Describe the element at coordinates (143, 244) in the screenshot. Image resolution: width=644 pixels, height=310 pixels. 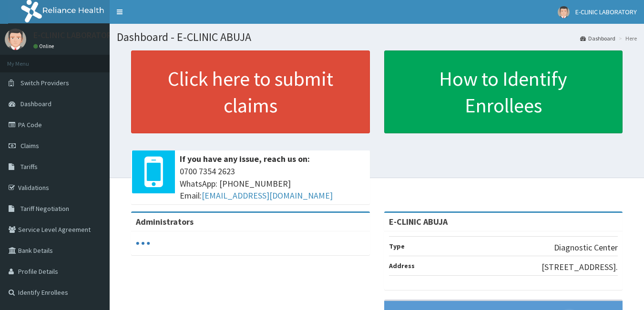
I see `svg: audio-loading` at that location.